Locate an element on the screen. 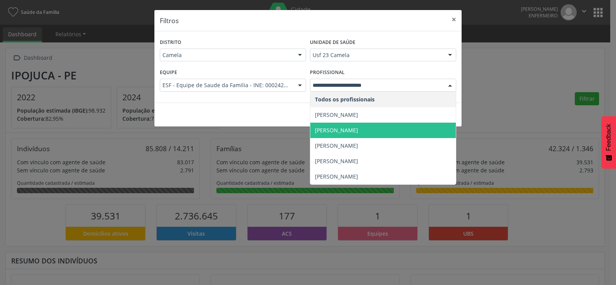 The height and width of the screenshot is (285, 616). h5: Filtros is located at coordinates (169, 20).